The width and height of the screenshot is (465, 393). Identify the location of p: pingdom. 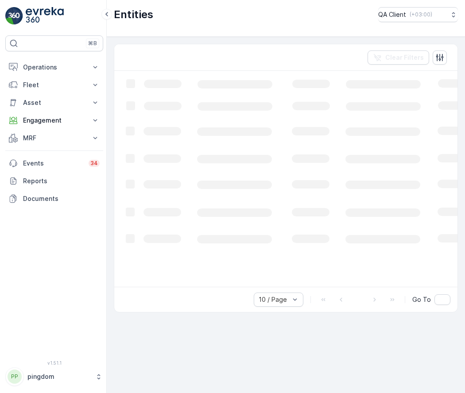
(59, 377).